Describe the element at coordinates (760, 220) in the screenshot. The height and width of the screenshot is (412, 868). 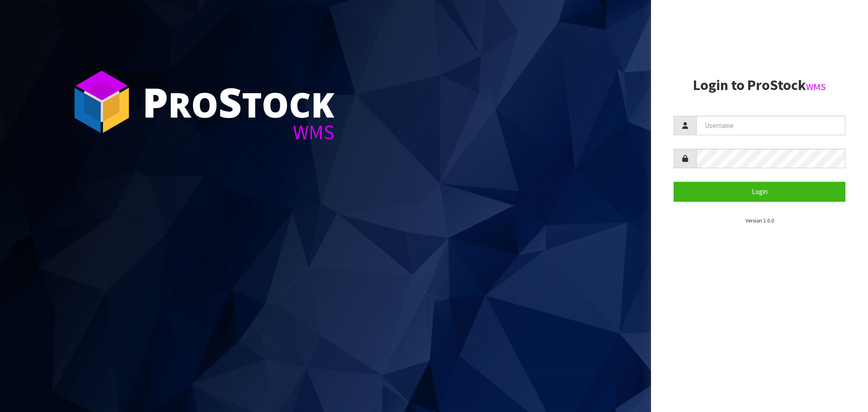
I see `small: Version 1.0.0` at that location.